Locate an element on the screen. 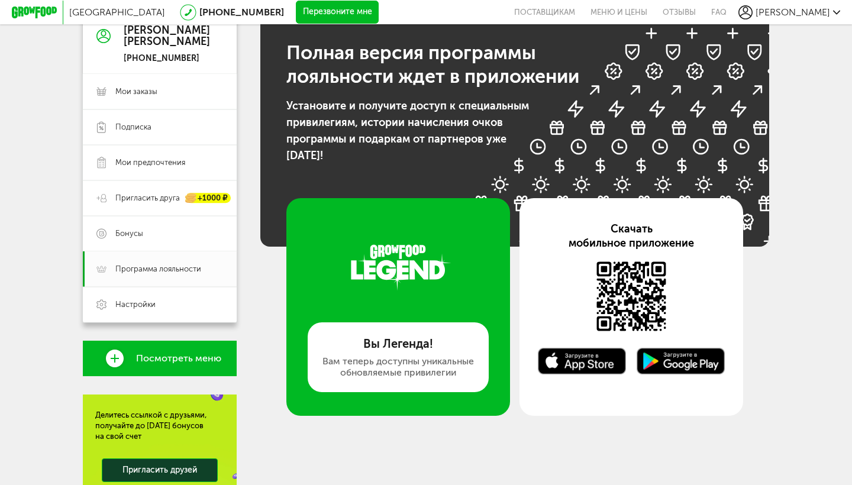  img: бонусы GrowFood is located at coordinates (624, 131).